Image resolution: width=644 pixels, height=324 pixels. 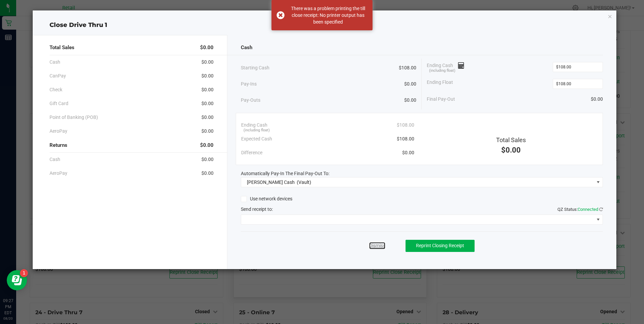 What do you see at coordinates (440, 84) in the screenshot?
I see `span: Ending Float` at bounding box center [440, 84].